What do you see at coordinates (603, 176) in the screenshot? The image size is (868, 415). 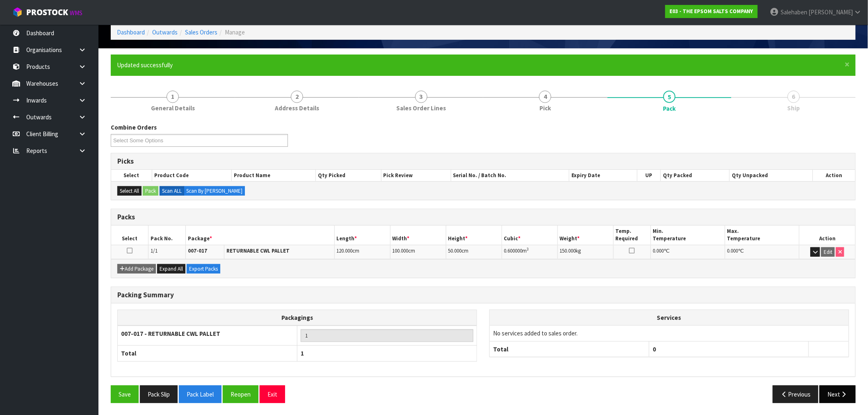 I see `th: Expiry Date` at bounding box center [603, 176].